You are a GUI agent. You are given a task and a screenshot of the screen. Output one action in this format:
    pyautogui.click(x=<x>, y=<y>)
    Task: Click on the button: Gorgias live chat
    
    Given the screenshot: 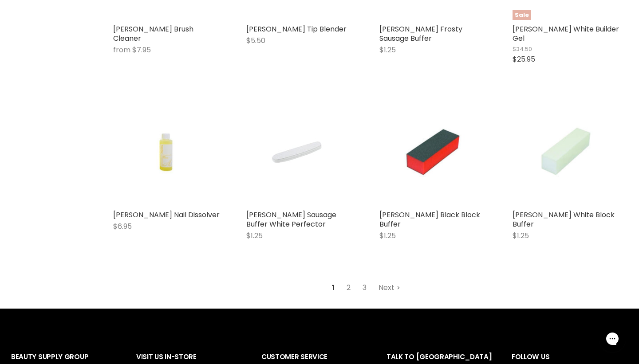 What is the action you would take?
    pyautogui.click(x=18, y=16)
    